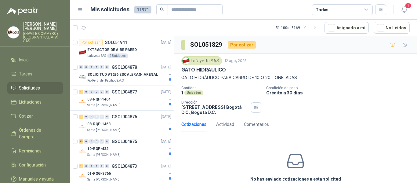 The width and height of the screenshot is (417, 183). I want to click on p: 12 ago, 2025, so click(236, 61).